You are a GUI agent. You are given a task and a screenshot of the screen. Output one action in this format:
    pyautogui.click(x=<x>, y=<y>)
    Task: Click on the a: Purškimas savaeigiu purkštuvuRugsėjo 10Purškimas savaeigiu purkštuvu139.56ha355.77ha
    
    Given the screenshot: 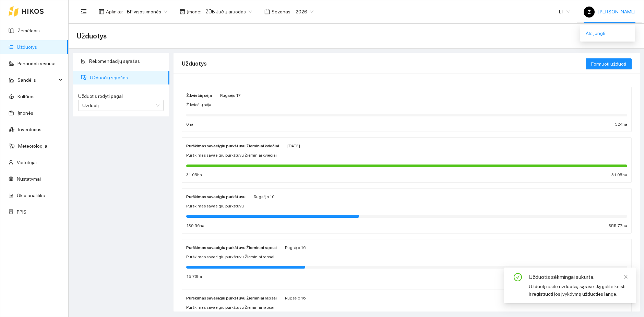 What is the action you would take?
    pyautogui.click(x=407, y=210)
    